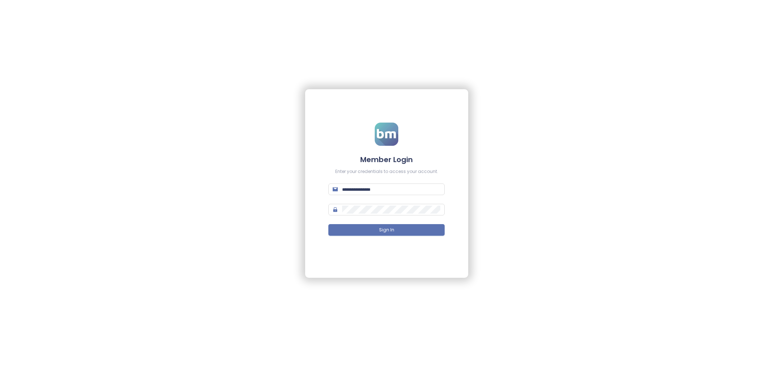 The height and width of the screenshot is (367, 773). What do you see at coordinates (386, 159) in the screenshot?
I see `h4: Member Login` at bounding box center [386, 159].